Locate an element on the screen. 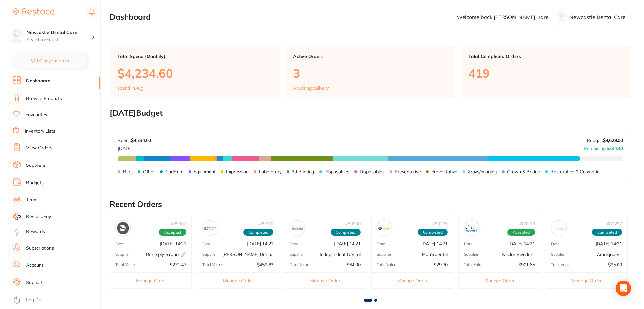 Image resolution: width=644 pixels, height=309 pixels. h2: Recent Orders is located at coordinates (370, 204).